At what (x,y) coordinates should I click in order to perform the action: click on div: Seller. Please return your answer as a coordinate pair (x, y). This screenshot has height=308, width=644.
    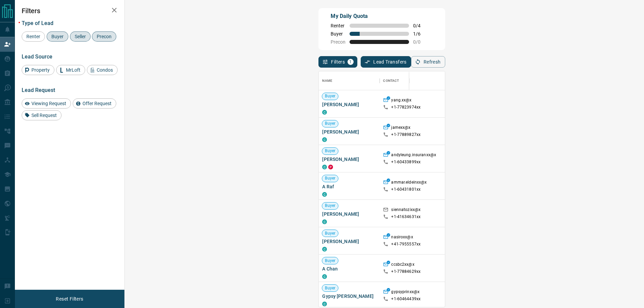
    Looking at the image, I should click on (80, 37).